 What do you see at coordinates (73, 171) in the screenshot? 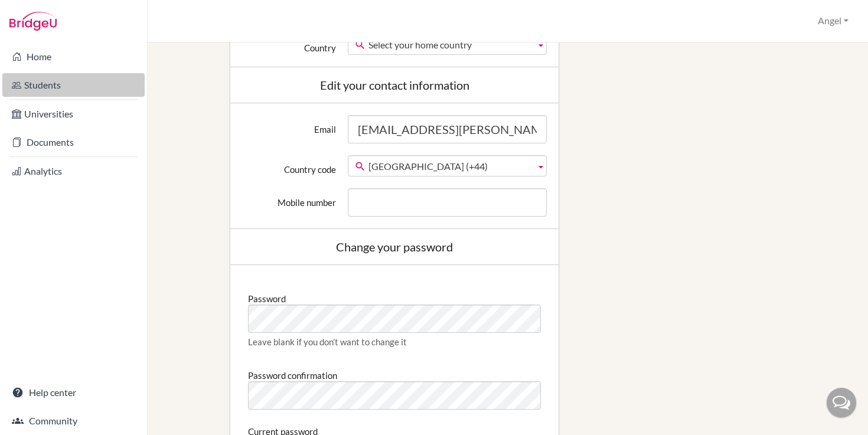
I see `a: Analytics` at bounding box center [73, 171].